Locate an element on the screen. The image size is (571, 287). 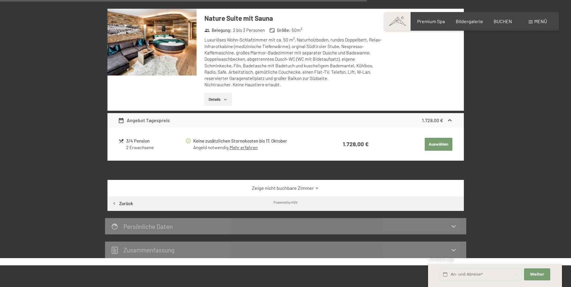
button: Weiter is located at coordinates (537, 274).